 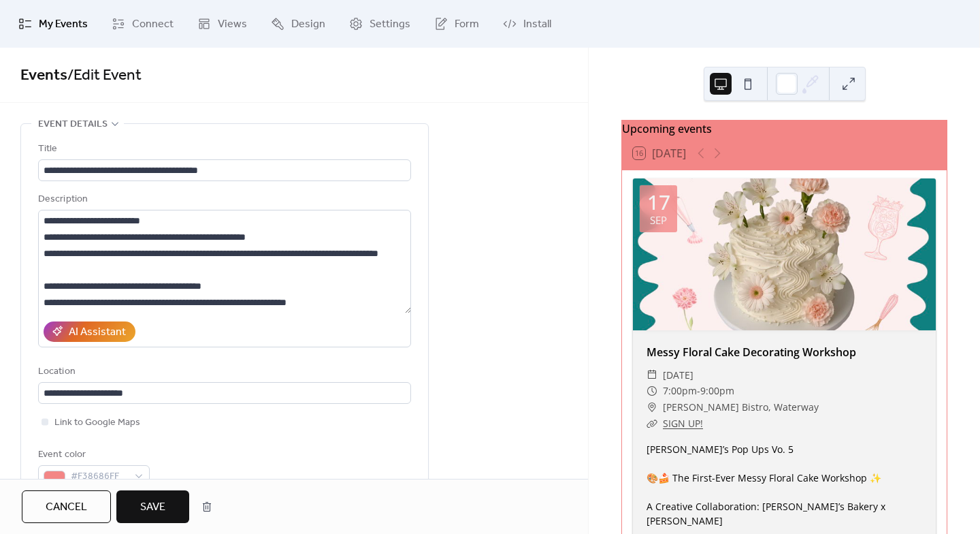 I want to click on div: Title, so click(x=223, y=150).